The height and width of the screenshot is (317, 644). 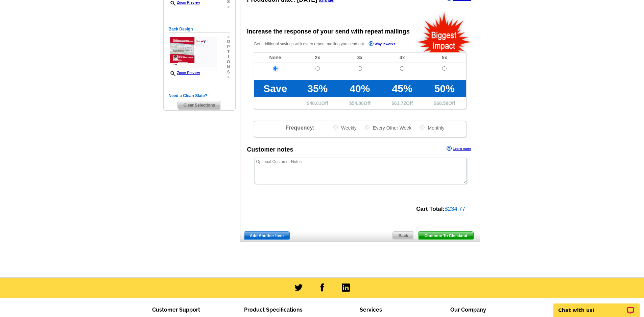 I want to click on span: Frequency:, so click(x=300, y=128).